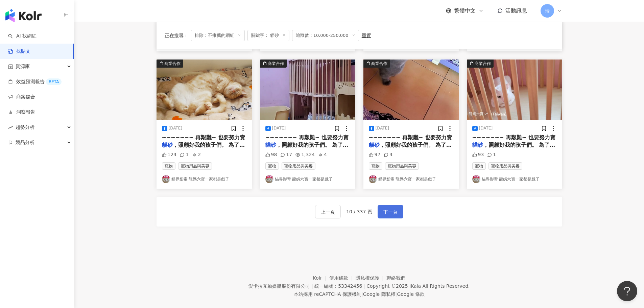 The width and height of the screenshot is (644, 308). What do you see at coordinates (23, 15) in the screenshot?
I see `img: logo` at bounding box center [23, 15].